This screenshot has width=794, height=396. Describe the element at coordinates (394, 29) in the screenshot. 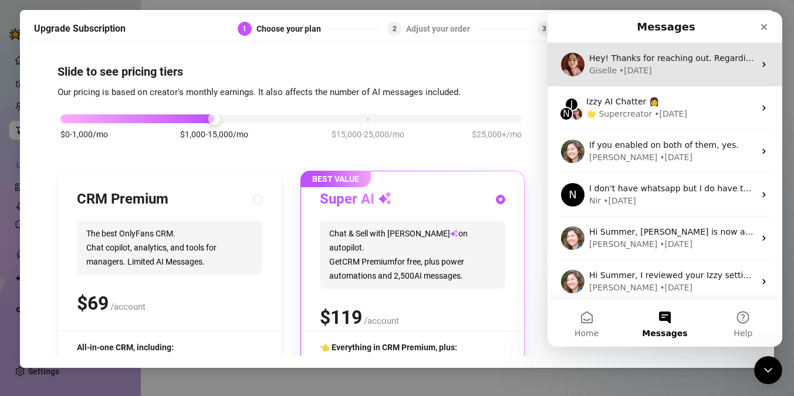

I see `span: 2` at that location.